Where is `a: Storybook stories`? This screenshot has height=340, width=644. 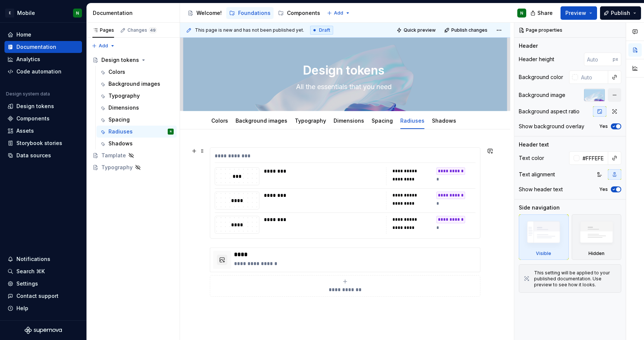
a: Storybook stories is located at coordinates (43, 143).